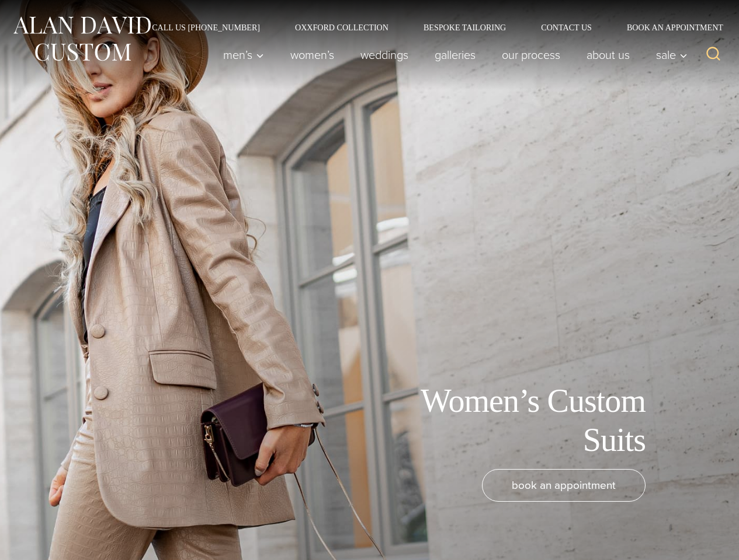 The image size is (739, 560). I want to click on a: Contact Us, so click(566, 27).